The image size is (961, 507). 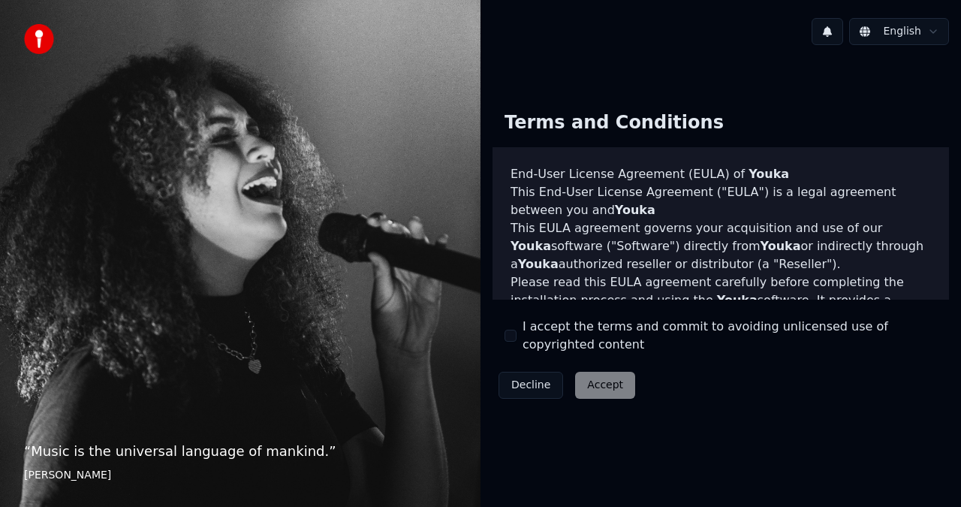 What do you see at coordinates (614, 123) in the screenshot?
I see `div: Terms and Conditions` at bounding box center [614, 123].